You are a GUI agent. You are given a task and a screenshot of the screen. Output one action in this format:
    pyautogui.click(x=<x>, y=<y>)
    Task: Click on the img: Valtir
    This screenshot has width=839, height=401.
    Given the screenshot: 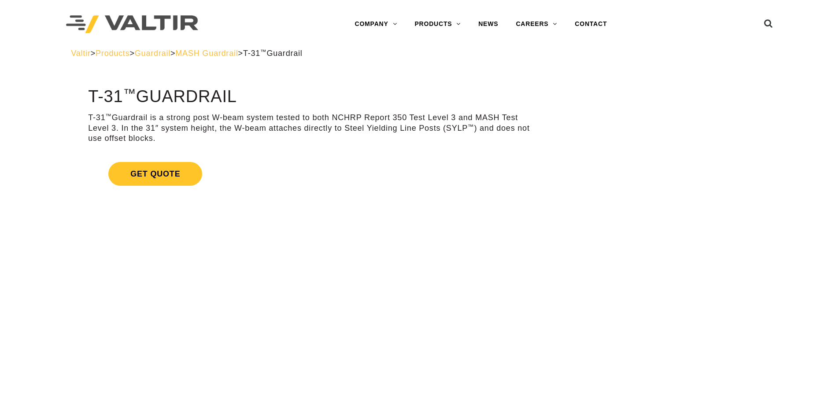 What is the action you would take?
    pyautogui.click(x=132, y=24)
    